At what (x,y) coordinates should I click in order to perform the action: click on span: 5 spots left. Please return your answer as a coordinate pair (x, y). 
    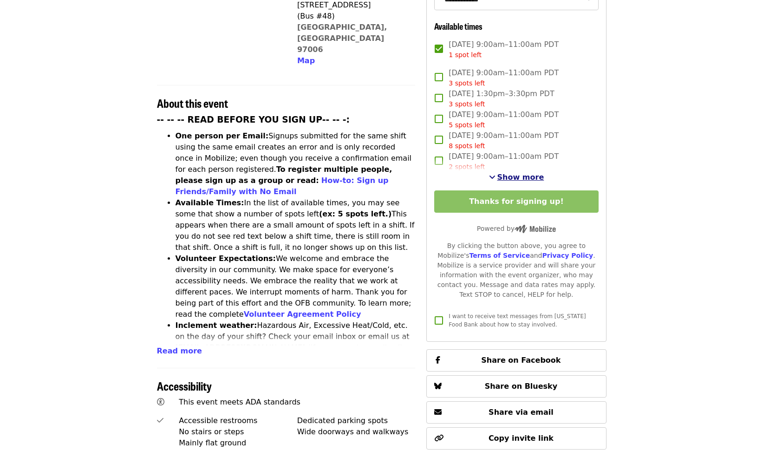
    Looking at the image, I should click on (467, 125).